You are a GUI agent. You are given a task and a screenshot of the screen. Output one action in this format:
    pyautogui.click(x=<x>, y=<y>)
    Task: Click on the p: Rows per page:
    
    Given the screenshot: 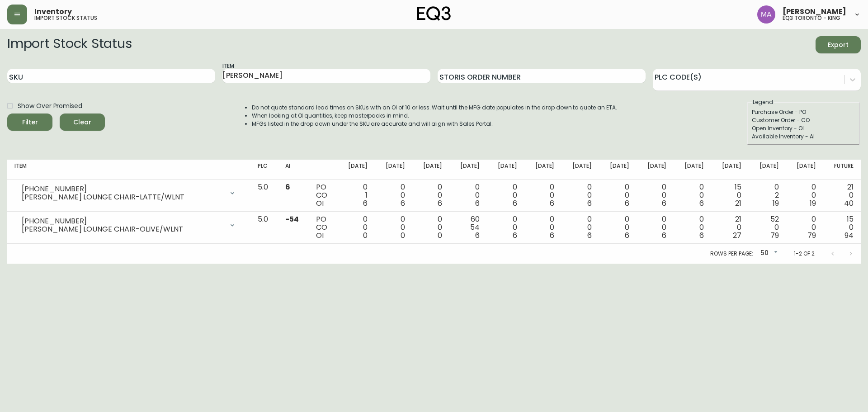 What is the action you would take?
    pyautogui.click(x=732, y=253)
    